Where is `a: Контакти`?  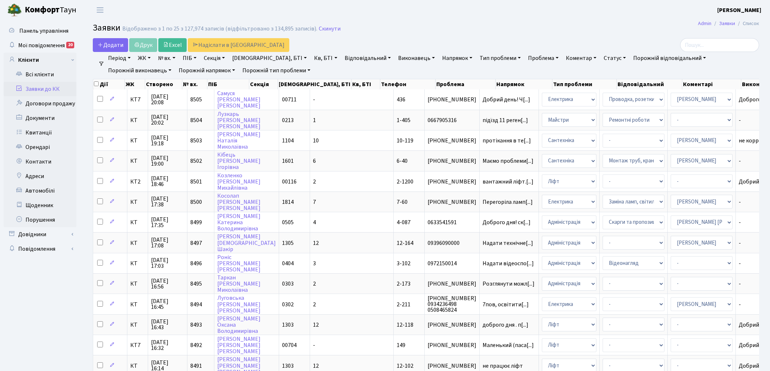 a: Контакти is located at coordinates (40, 162).